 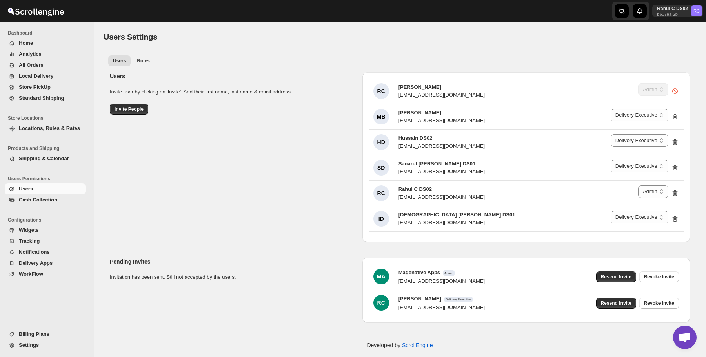 What do you see at coordinates (31, 65) in the screenshot?
I see `span: All Orders` at bounding box center [31, 65].